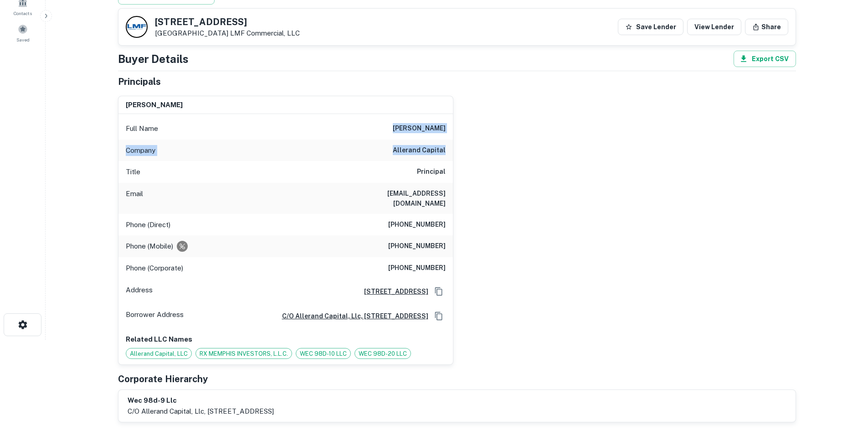 The height and width of the screenshot is (431, 868). I want to click on span: Allerand Capital, LLC, so click(159, 354).